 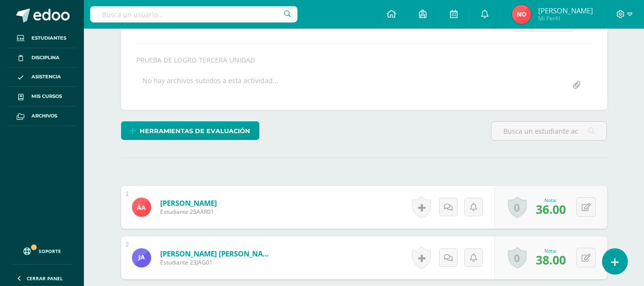 I want to click on span: Asistencia, so click(x=46, y=77).